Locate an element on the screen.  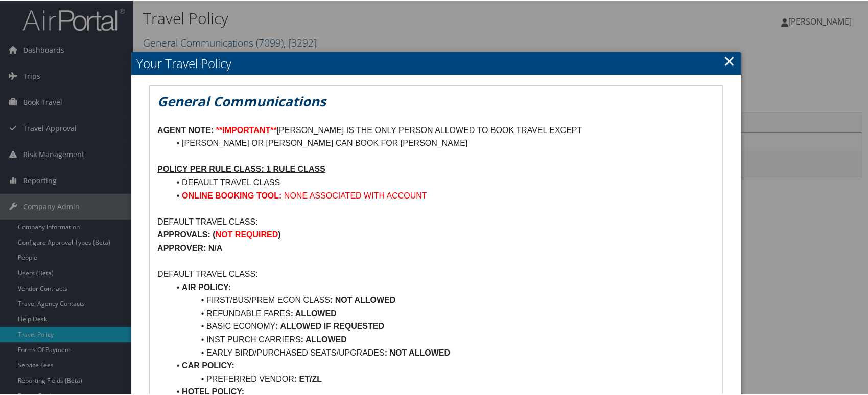
strong: HOTEL POLICY: is located at coordinates (213, 390).